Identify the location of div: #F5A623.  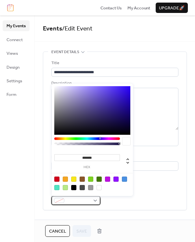
(65, 179).